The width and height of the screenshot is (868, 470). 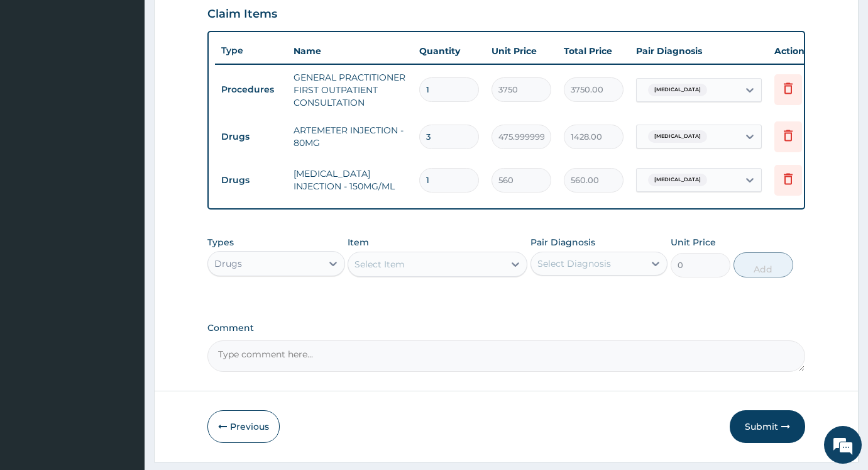 I want to click on td: GENERAL PRACTITIONER FIRST OUTPATIENT CONSULTATION, so click(x=350, y=90).